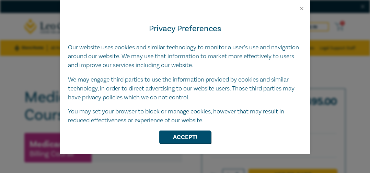 The image size is (370, 173). I want to click on p: We may engage third parties to use the information provided by cookies and similar technology, in..., so click(185, 89).